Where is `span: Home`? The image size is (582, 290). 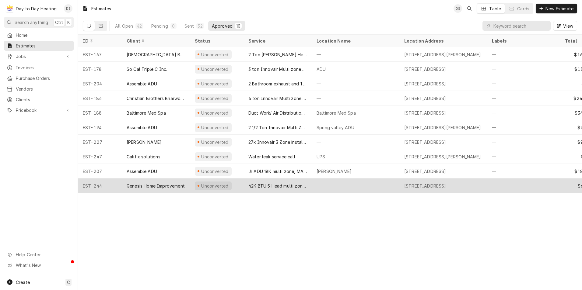
span: Home is located at coordinates (43, 35).